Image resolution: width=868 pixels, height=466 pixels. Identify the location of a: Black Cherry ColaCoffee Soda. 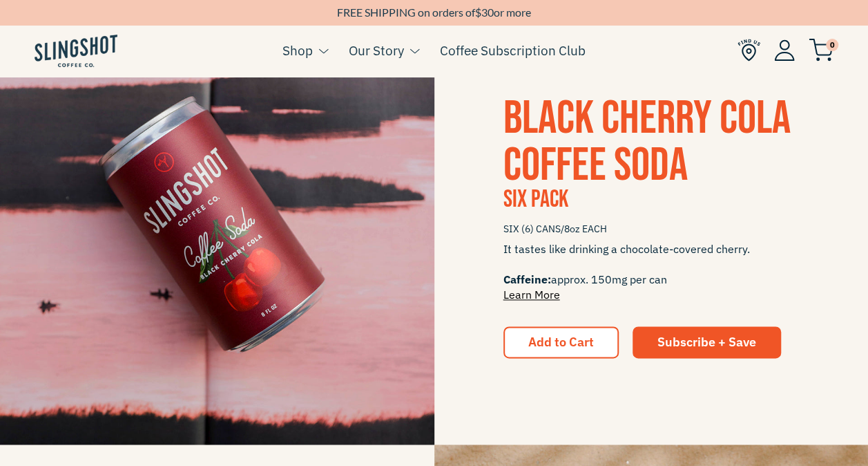
(647, 142).